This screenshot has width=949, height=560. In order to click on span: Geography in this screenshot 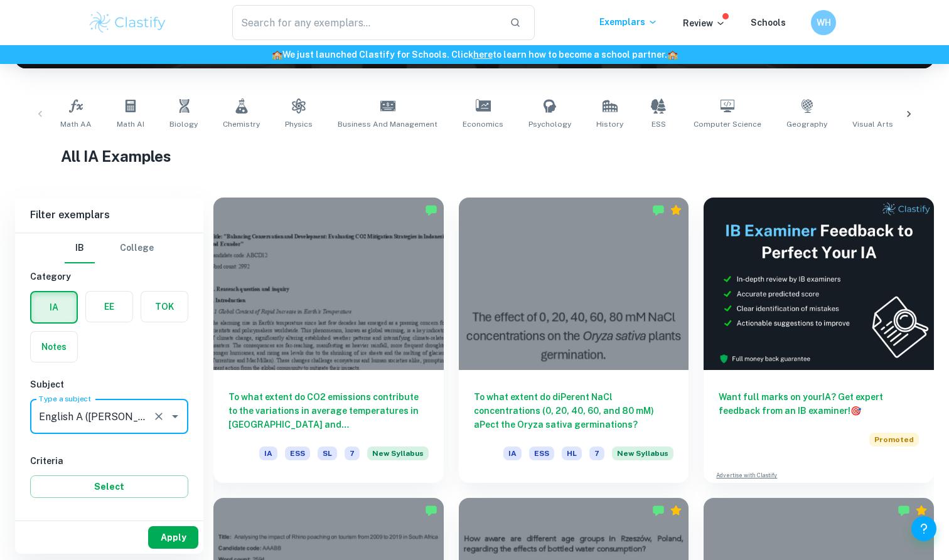, I will do `click(807, 124)`.